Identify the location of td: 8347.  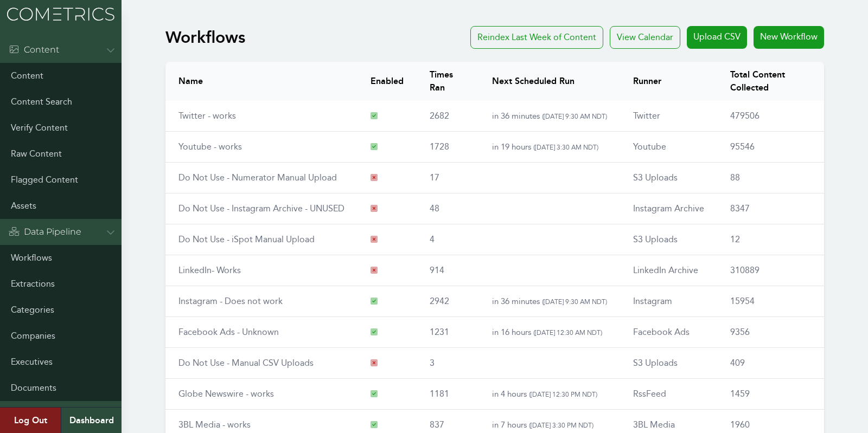
(771, 209).